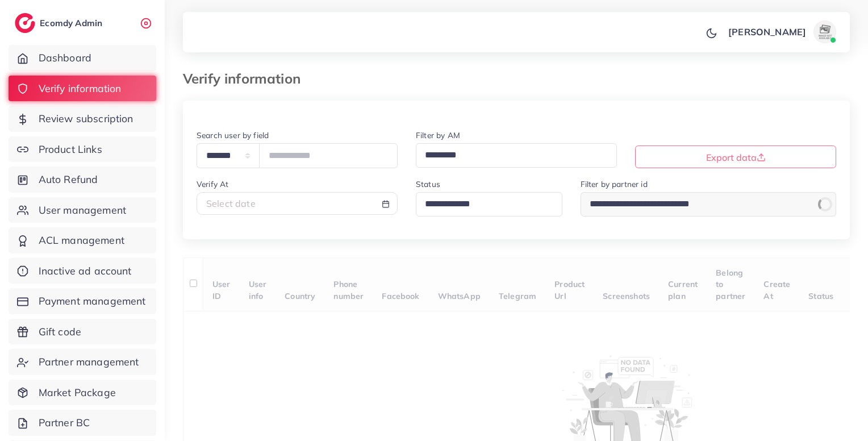 The width and height of the screenshot is (868, 441). Describe the element at coordinates (825, 204) in the screenshot. I see `div: Loading...` at that location.